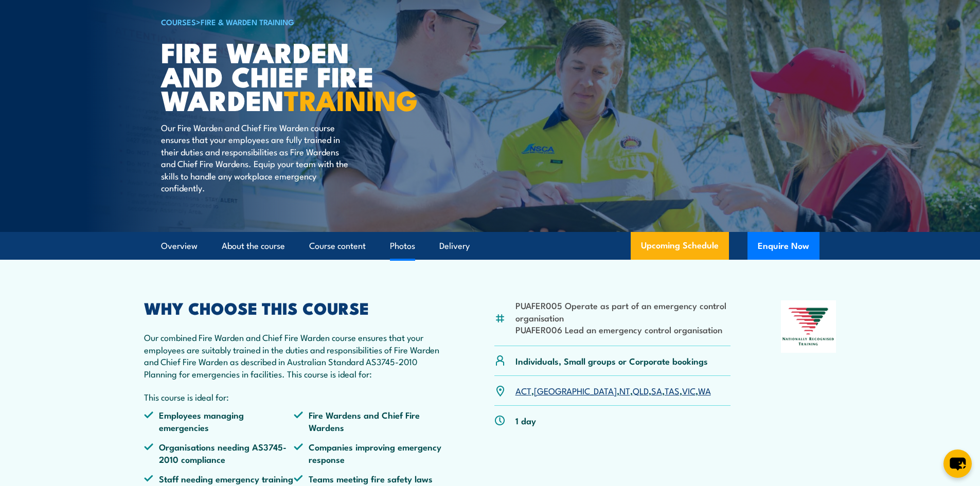 The height and width of the screenshot is (486, 980). Describe the element at coordinates (288, 75) in the screenshot. I see `h1: Fire Warden and Chief Fire Warden` at that location.